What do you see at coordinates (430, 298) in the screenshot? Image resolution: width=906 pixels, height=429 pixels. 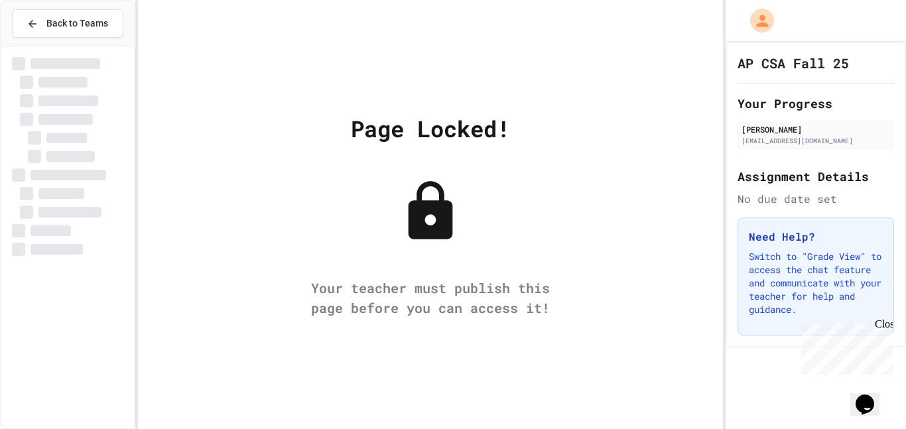 I see `div: Your teacher must publish this page before you can access it!` at bounding box center [430, 298].